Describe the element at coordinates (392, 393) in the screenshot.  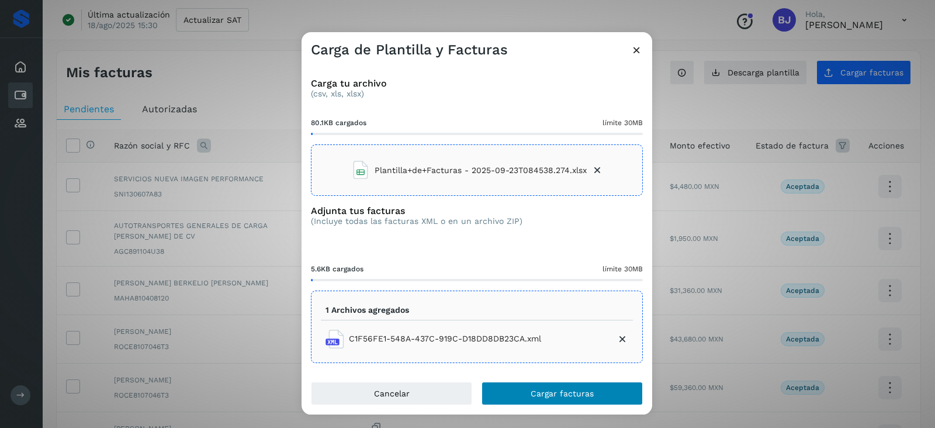
I see `button: Cancelar` at that location.